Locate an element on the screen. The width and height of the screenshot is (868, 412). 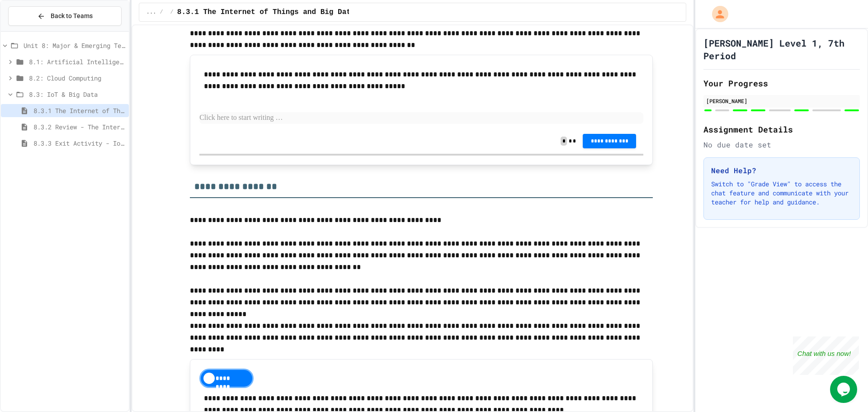
span: 8.3: IoT & Big Data is located at coordinates (77, 94).